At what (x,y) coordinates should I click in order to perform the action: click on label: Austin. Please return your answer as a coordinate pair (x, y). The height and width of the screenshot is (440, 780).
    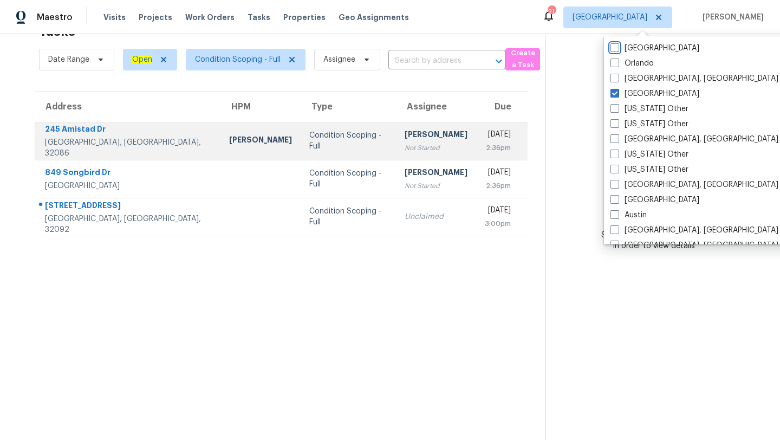
    Looking at the image, I should click on (629, 215).